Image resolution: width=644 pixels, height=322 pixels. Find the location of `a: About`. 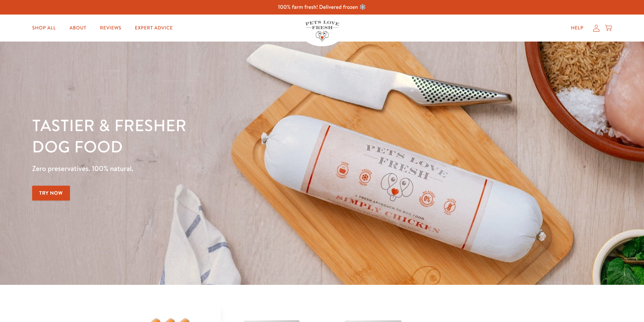

a: About is located at coordinates (78, 28).